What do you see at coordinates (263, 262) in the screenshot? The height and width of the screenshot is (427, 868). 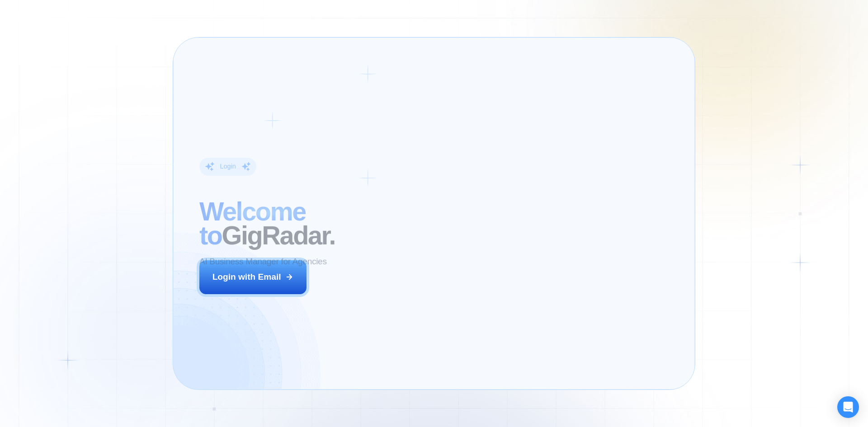 I see `p: AI Business Manager for Agencies` at bounding box center [263, 262].